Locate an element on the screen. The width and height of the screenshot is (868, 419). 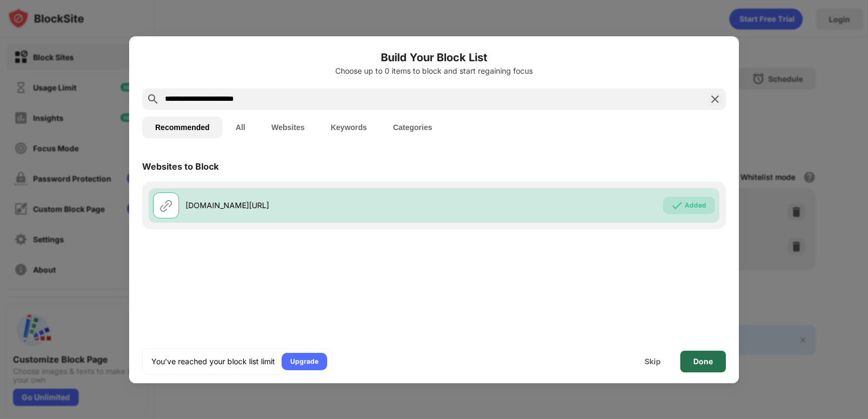
img: url.svg is located at coordinates (166, 205).